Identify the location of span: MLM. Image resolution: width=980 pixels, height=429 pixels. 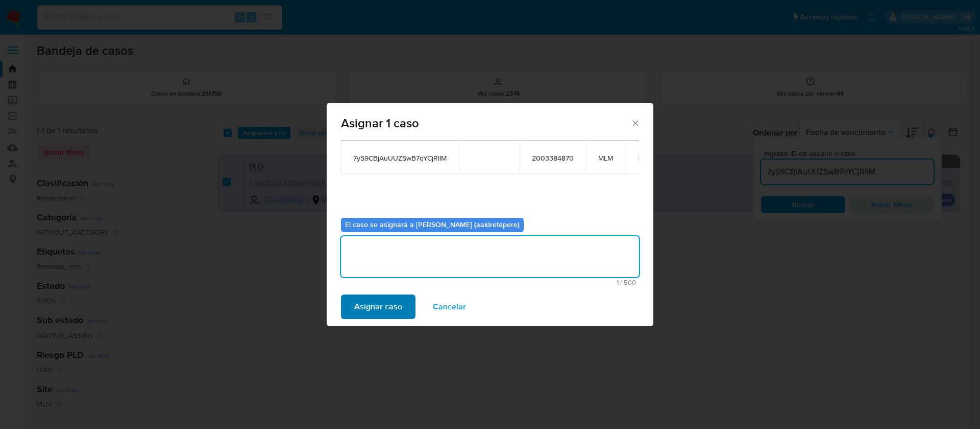
(605, 158).